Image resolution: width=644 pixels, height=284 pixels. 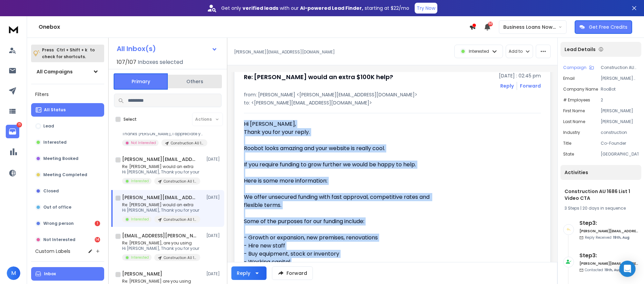 I want to click on strong: AI-powered Lead Finder,, so click(x=331, y=8).